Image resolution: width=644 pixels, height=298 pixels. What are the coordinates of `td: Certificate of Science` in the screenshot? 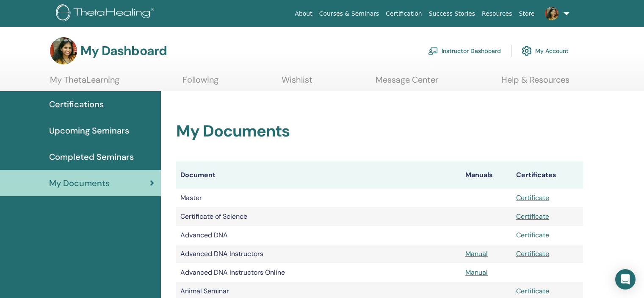 It's located at (318, 216).